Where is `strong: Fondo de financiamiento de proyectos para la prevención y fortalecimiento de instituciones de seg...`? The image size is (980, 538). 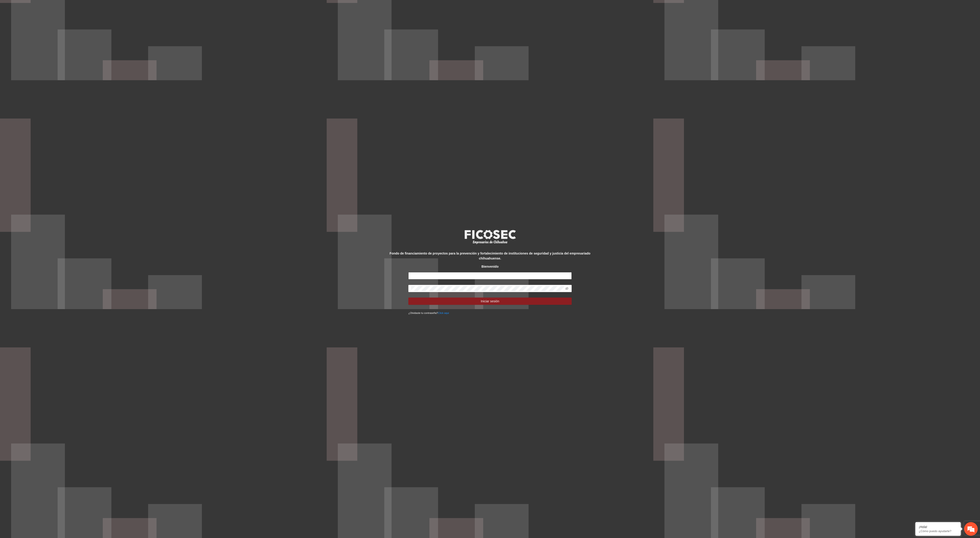 strong: Fondo de financiamiento de proyectos para la prevención y fortalecimiento de instituciones de seg... is located at coordinates (490, 256).